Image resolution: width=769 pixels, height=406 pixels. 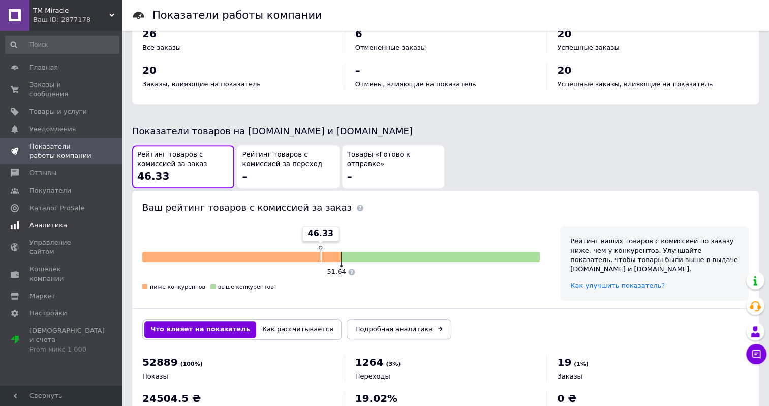 What do you see at coordinates (581, 363) in the screenshot?
I see `span: (1%)` at bounding box center [581, 363].